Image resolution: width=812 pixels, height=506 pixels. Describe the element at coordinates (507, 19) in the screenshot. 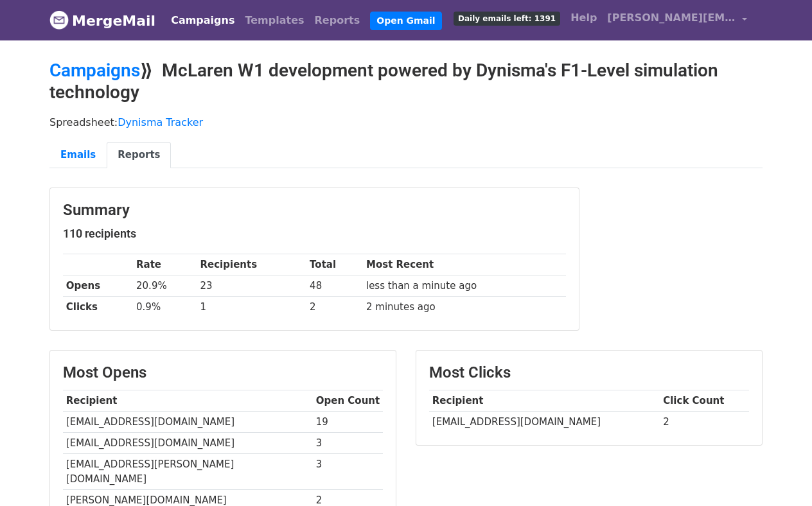

I see `span: Daily emails left: 1391` at that location.